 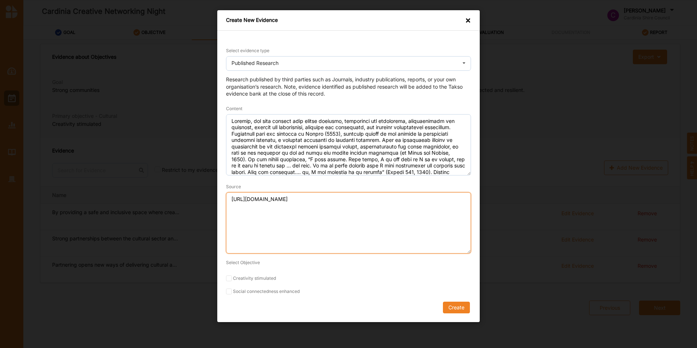 I want to click on label: Select evidence type, so click(x=247, y=51).